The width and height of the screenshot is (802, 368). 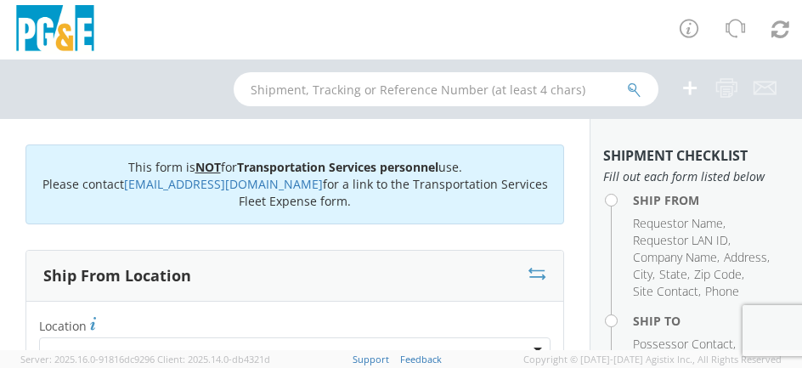 I want to click on span: City, so click(x=643, y=274).